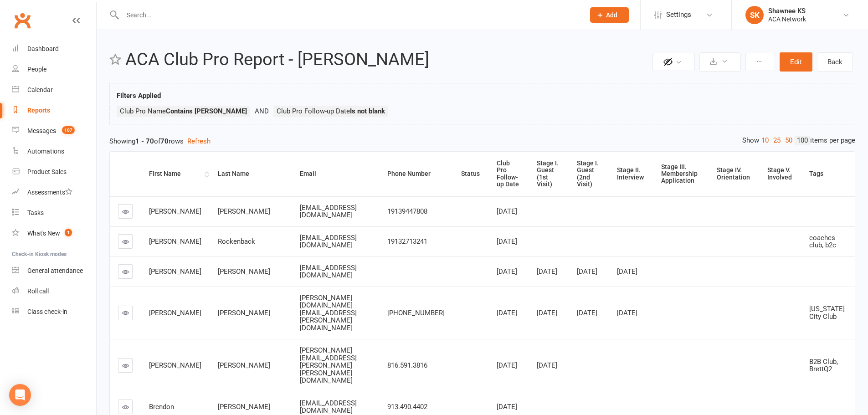  I want to click on div: Messages, so click(42, 131).